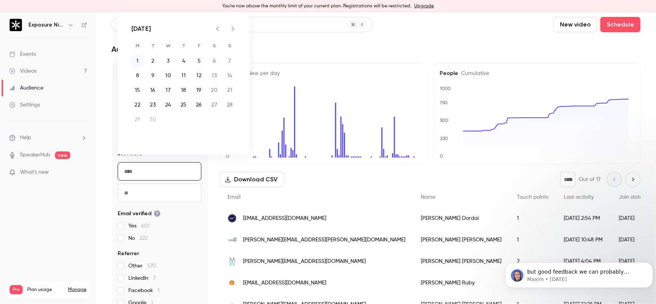 The height and width of the screenshot is (304, 656). What do you see at coordinates (168, 46) in the screenshot?
I see `span: Wednesday` at bounding box center [168, 46].